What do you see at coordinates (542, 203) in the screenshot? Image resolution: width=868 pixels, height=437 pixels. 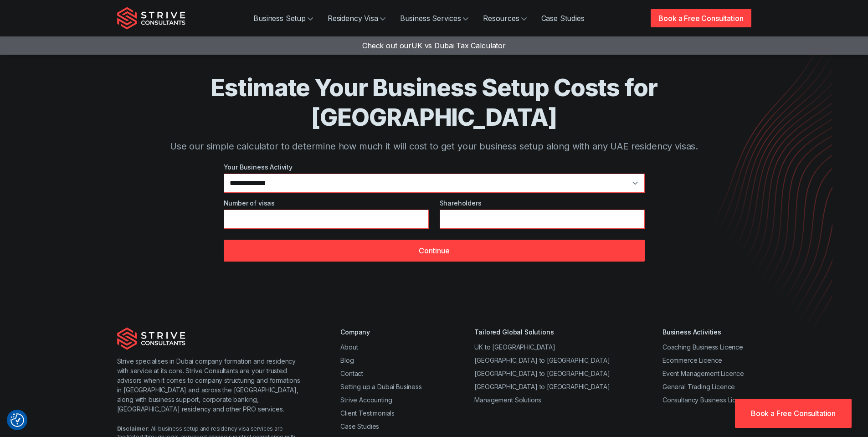 I see `label: Shareholders` at bounding box center [542, 203].